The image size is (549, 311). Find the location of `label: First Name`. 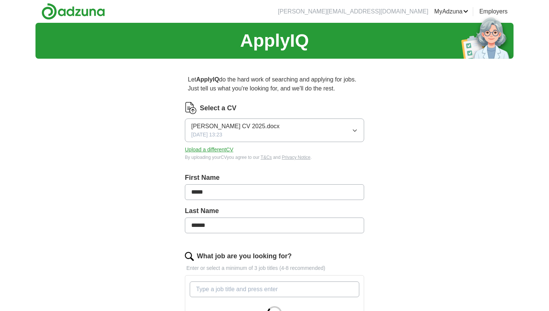

label: First Name is located at coordinates (274, 177).